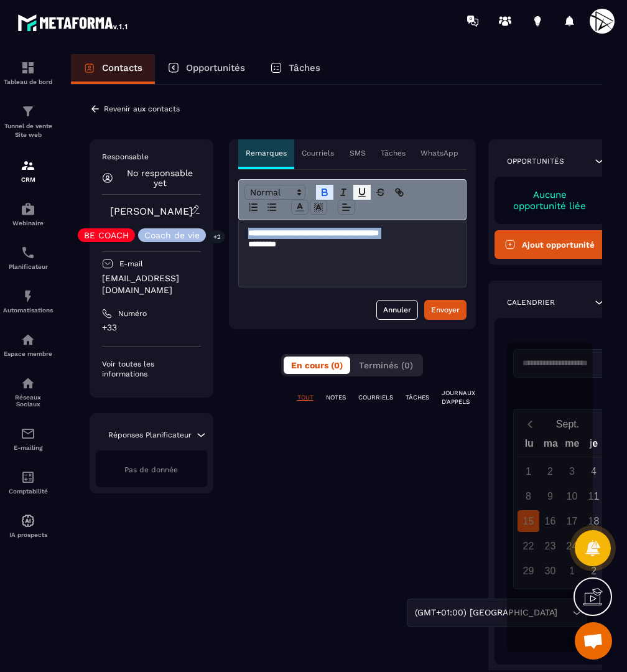 Image resolution: width=627 pixels, height=672 pixels. I want to click on p: Calendrier, so click(531, 302).